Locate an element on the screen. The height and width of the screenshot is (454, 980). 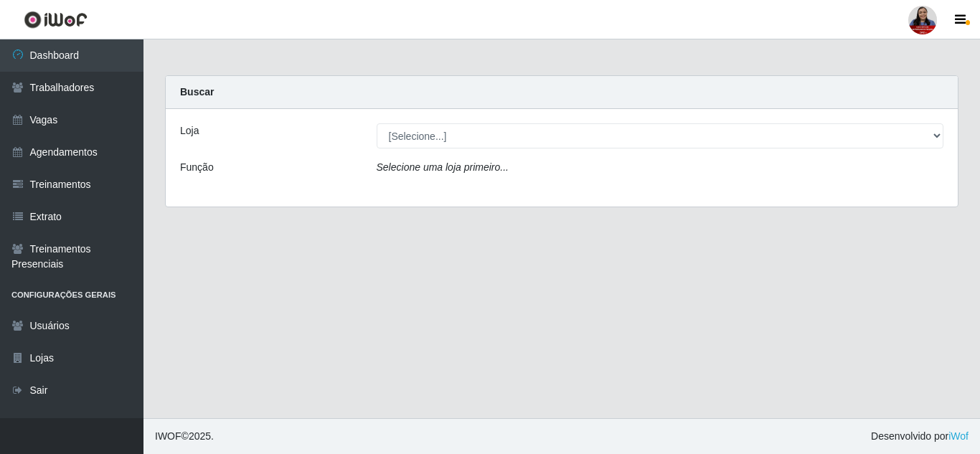
i: Selecione uma loja primeiro... is located at coordinates (442, 167).